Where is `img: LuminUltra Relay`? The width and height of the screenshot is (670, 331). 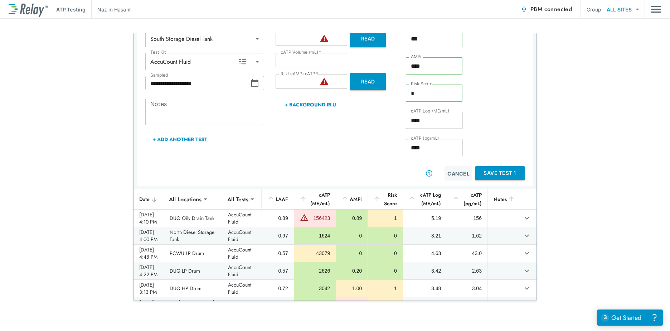
img: LuminUltra Relay is located at coordinates (28, 9).